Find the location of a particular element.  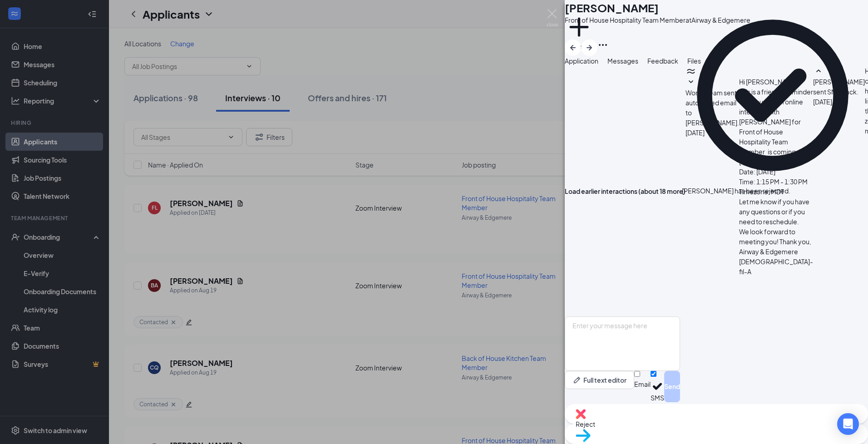

input: SMS is located at coordinates (653, 374).